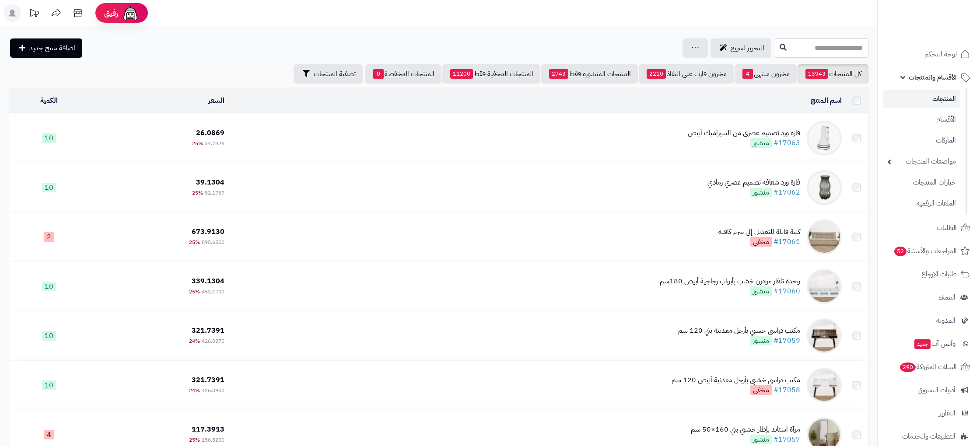  I want to click on span: أدوات التسويق, so click(936, 390).